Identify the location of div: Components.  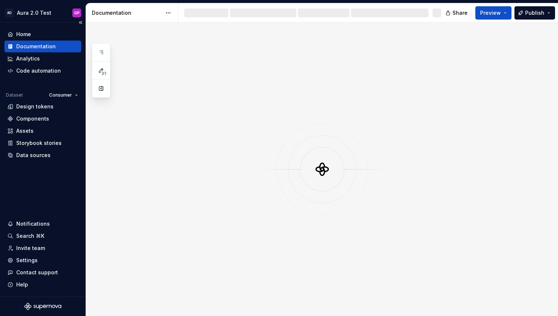
(32, 119).